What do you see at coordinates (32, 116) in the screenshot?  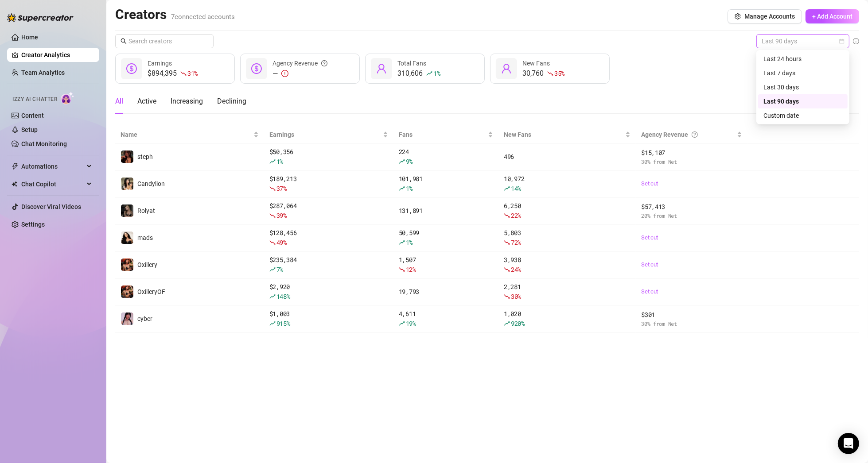 I see `a: Content` at bounding box center [32, 116].